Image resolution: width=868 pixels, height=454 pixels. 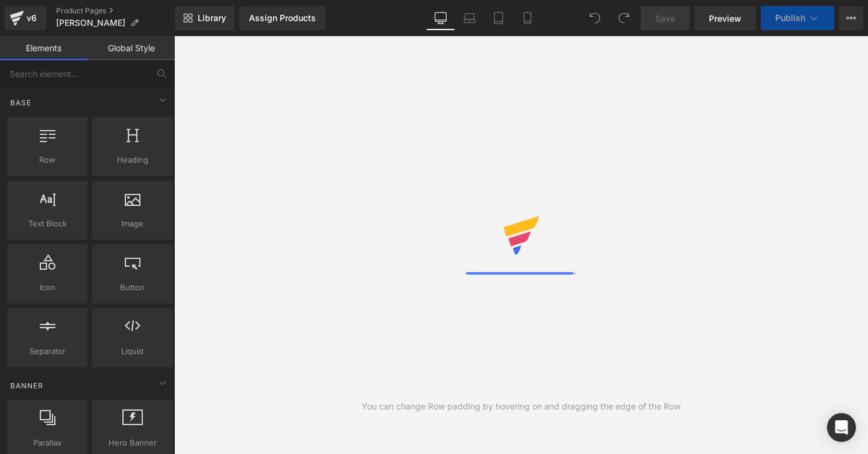 What do you see at coordinates (665, 18) in the screenshot?
I see `span: Save` at bounding box center [665, 18].